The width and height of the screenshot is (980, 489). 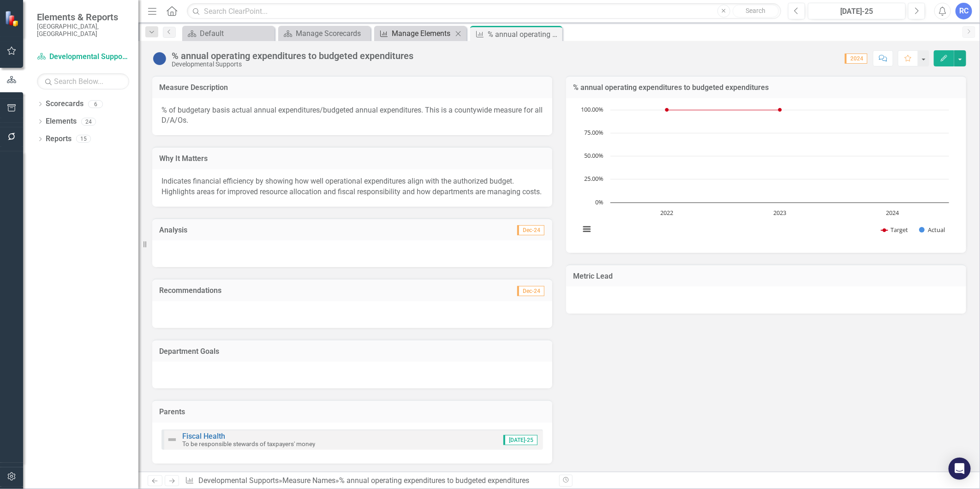 What do you see at coordinates (13, 18) in the screenshot?
I see `img: ClearPoint Strategy` at bounding box center [13, 18].